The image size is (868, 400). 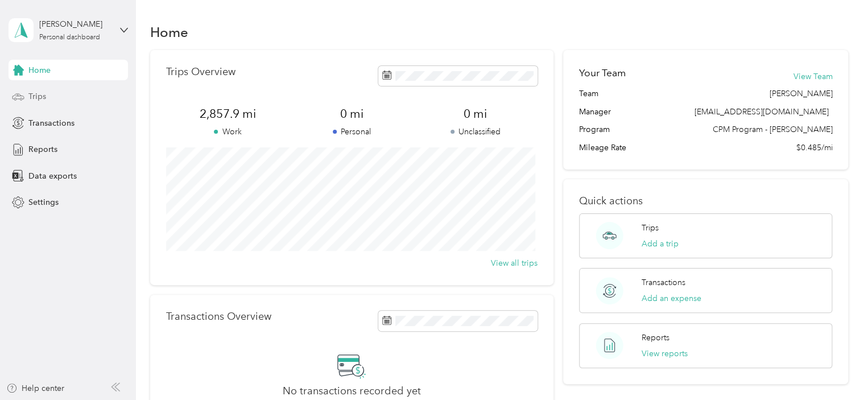 I want to click on span: Transactions, so click(x=51, y=123).